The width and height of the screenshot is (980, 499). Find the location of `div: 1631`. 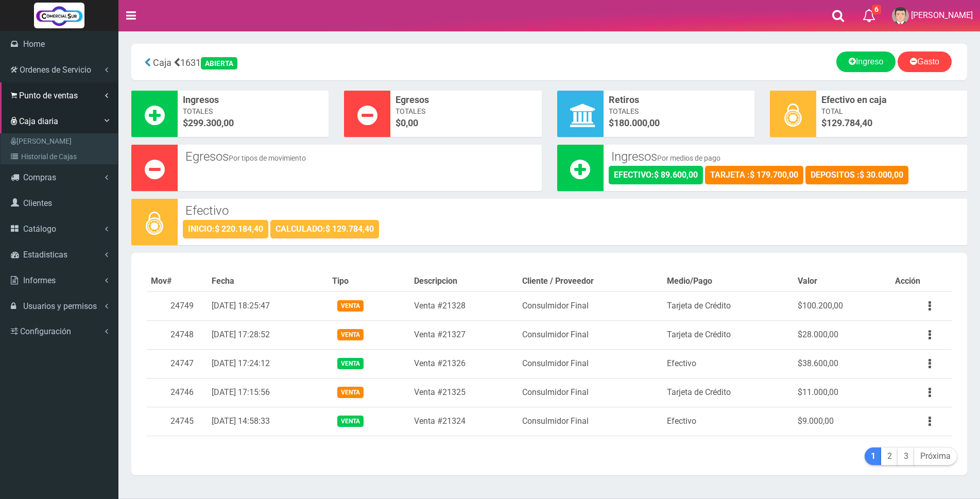

div: 1631 is located at coordinates (276, 62).